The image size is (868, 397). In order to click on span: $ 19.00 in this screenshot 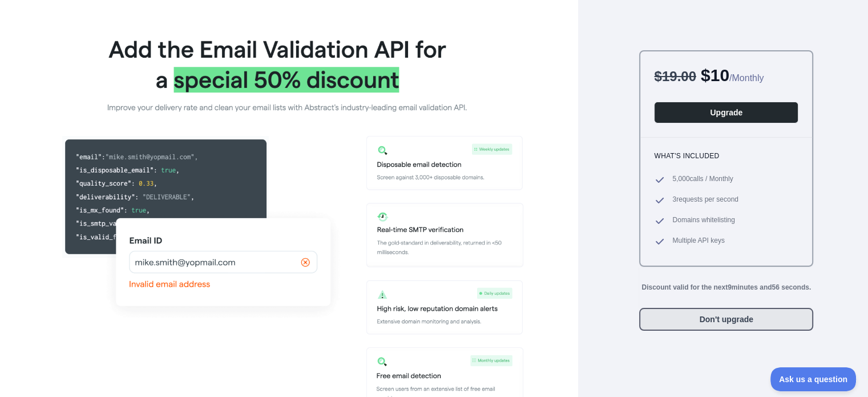, I will do `click(675, 76)`.